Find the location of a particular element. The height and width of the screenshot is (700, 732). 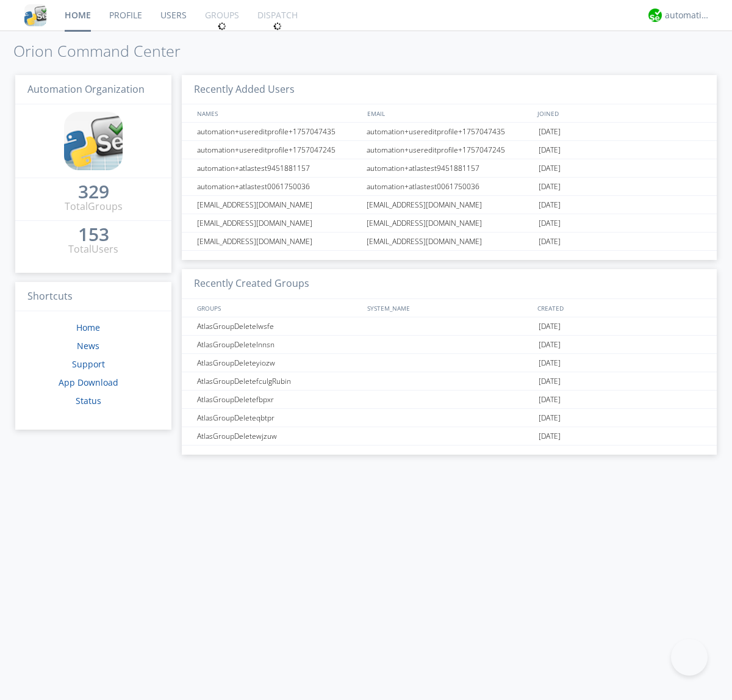

h3: Recently Added Users is located at coordinates (449, 89).